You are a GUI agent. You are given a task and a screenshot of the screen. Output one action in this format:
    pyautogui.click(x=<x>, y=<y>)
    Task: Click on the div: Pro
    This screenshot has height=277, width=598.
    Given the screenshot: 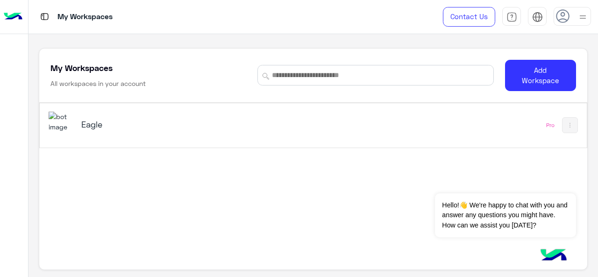 What is the action you would take?
    pyautogui.click(x=550, y=125)
    